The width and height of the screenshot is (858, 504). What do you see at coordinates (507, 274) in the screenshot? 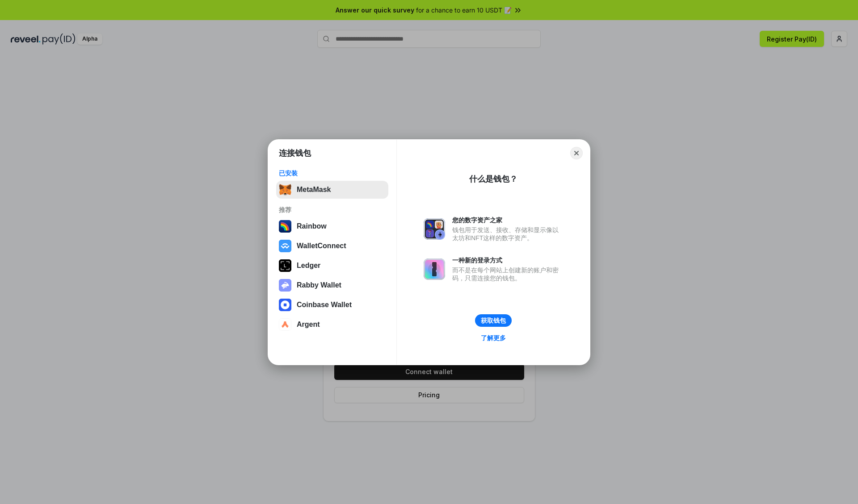
I see `div: 而不是在每个网站上创建新的账户和密码，只需连接您的钱包。` at bounding box center [507, 274].